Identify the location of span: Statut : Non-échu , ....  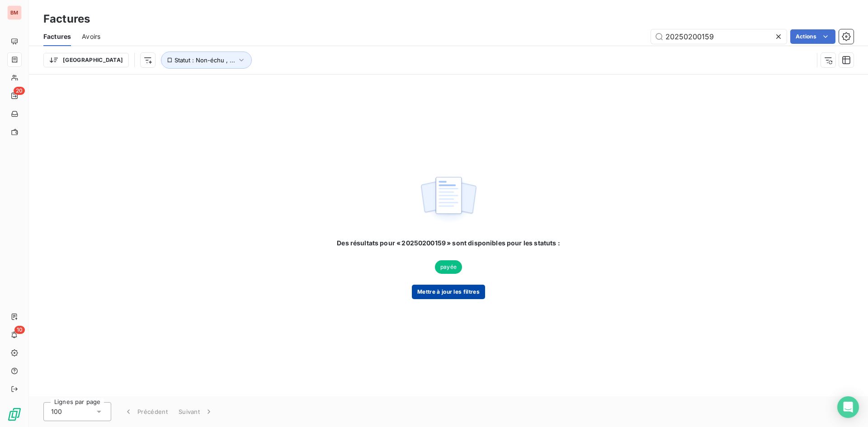
(204, 60).